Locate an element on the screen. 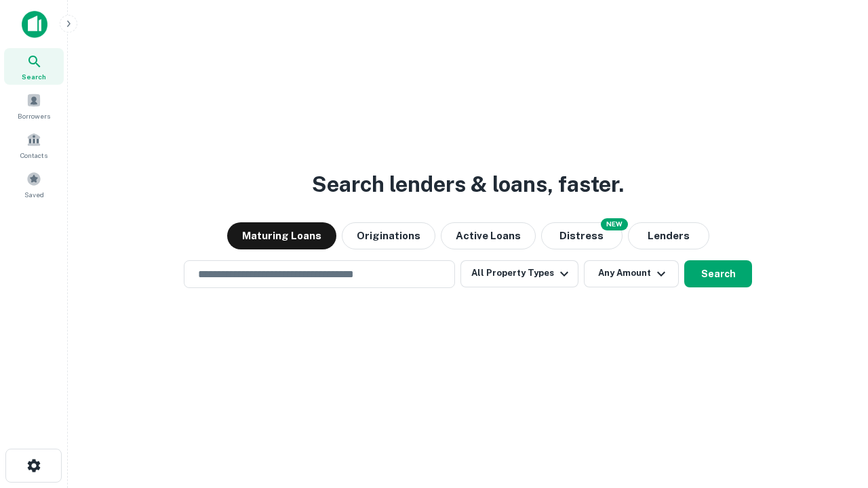 This screenshot has height=488, width=868. a: Borrowers is located at coordinates (34, 106).